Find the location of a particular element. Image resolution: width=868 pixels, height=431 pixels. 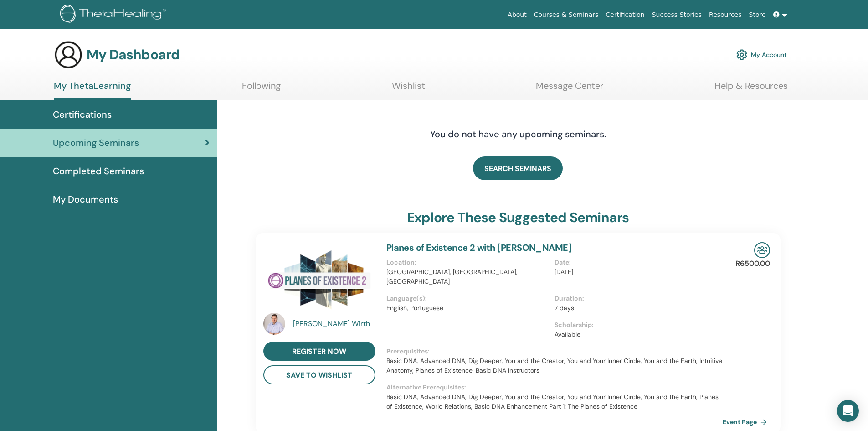

h3: explore these suggested seminars is located at coordinates (518, 218).